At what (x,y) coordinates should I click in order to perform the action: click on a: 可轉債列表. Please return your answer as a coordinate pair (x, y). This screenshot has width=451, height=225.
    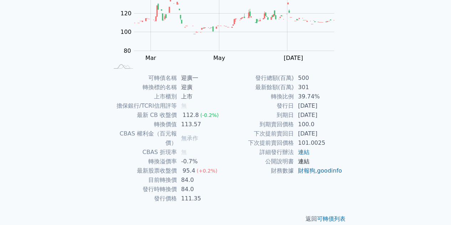
    Looking at the image, I should click on (331, 218).